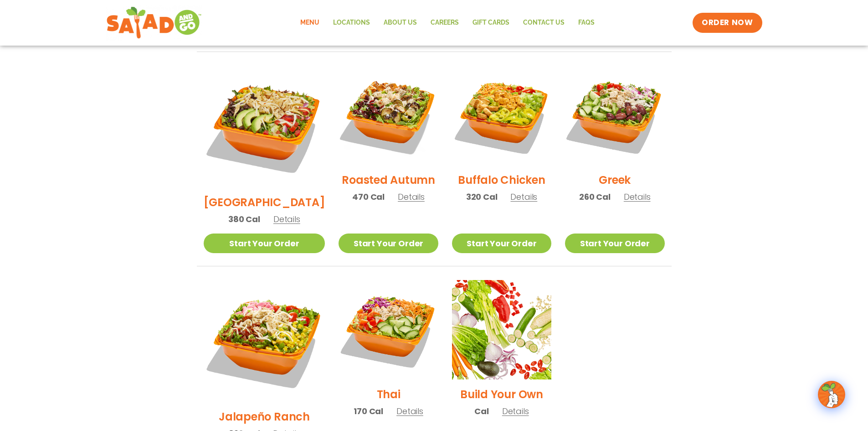  I want to click on img: Product photo for Buffalo Chicken Salad, so click(502, 115).